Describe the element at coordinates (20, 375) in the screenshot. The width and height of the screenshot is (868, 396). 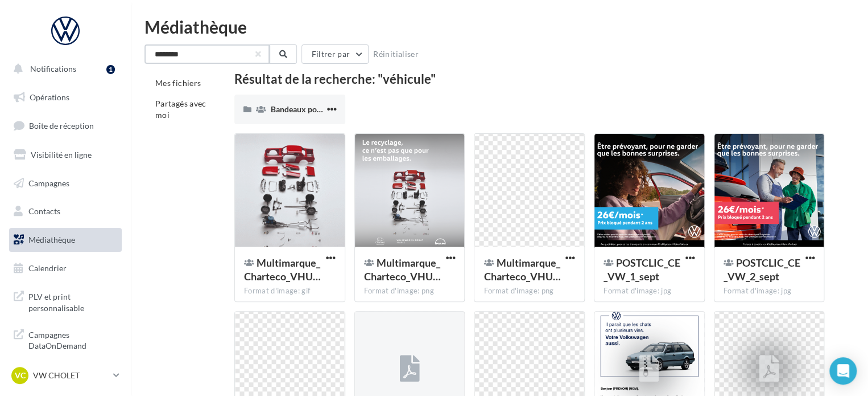
I see `span: VC` at that location.